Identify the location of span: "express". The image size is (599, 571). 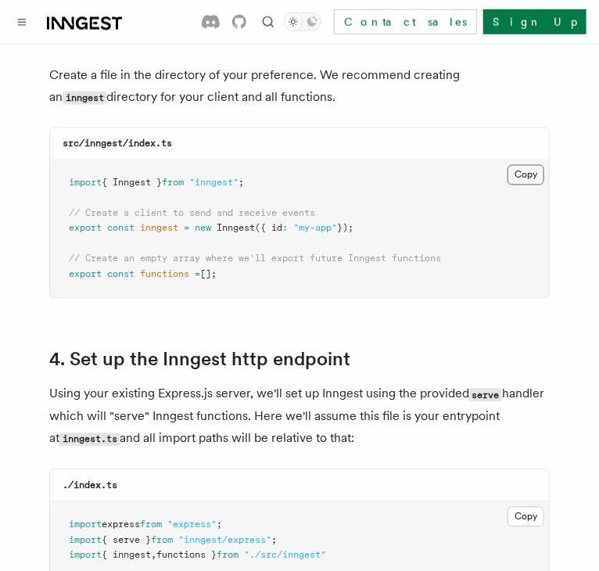
(192, 525).